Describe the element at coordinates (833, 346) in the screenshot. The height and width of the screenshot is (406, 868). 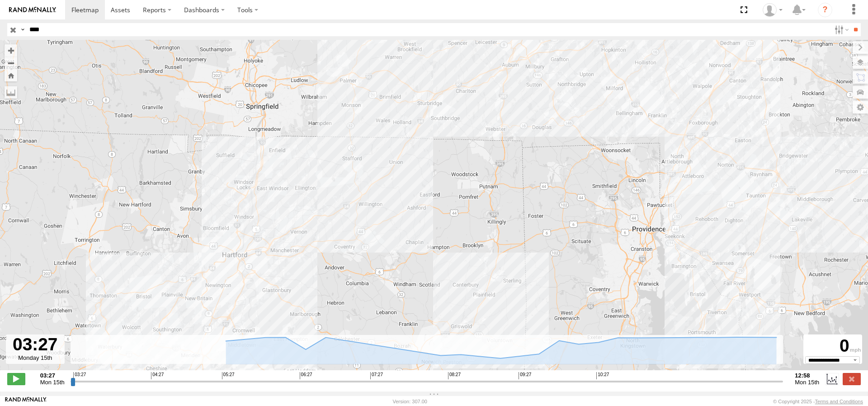
I see `div: 0` at that location.